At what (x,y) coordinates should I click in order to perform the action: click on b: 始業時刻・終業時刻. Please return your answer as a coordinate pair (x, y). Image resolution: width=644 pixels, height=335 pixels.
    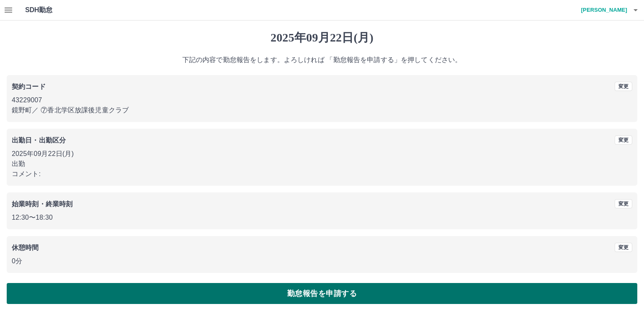
    Looking at the image, I should click on (42, 204).